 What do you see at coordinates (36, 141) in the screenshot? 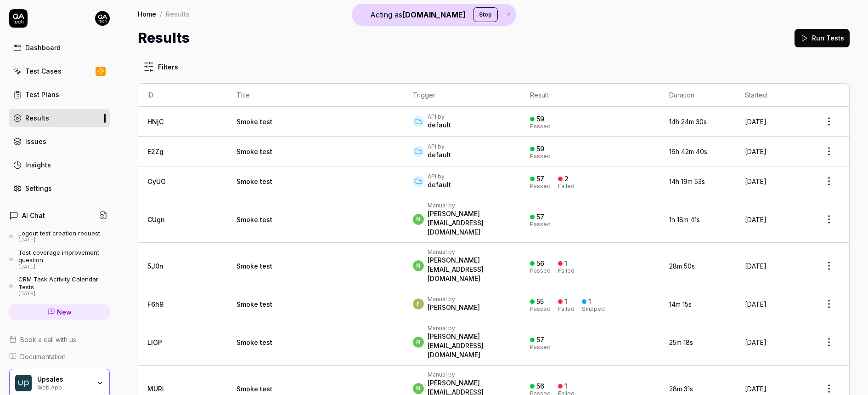
I see `div: Issues` at bounding box center [36, 141].